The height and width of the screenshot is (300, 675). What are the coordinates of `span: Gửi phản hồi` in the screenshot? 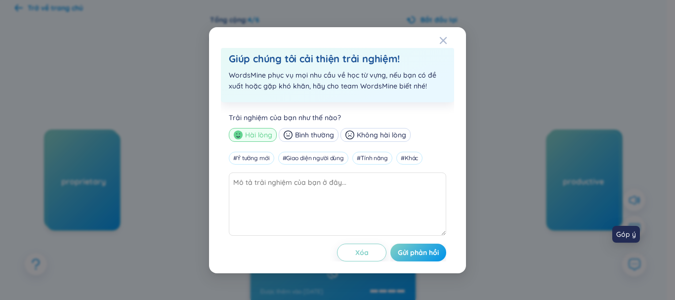 It's located at (418, 252).